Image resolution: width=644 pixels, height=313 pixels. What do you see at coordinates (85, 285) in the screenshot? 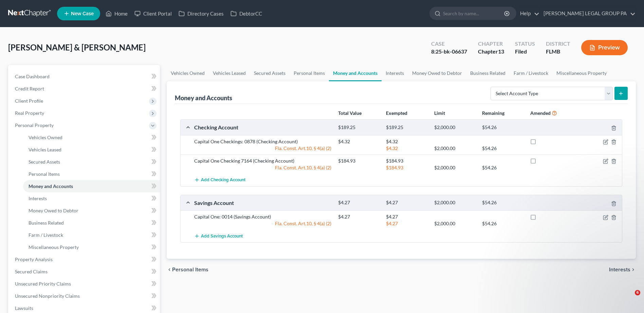
I see `a: Unsecured Priority Claims` at bounding box center [85, 285].